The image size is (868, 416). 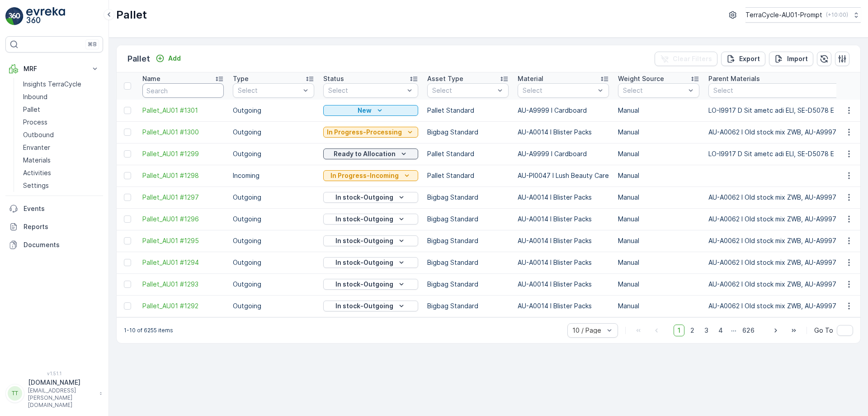 I want to click on a: Pallet_AU01 #1292, so click(x=183, y=306).